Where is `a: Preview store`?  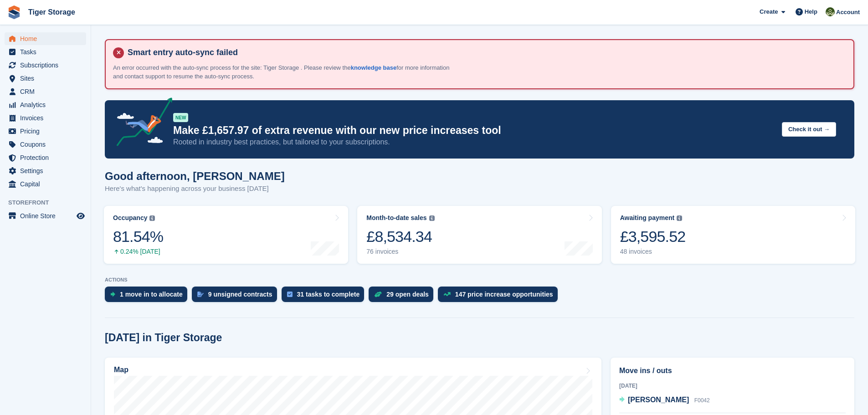
a: Preview store is located at coordinates (80, 216).